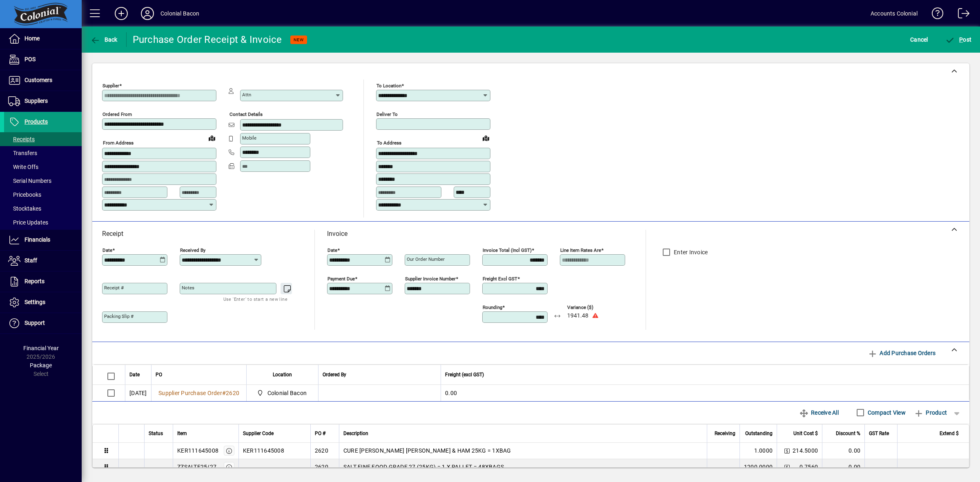 The height and width of the screenshot is (482, 980). I want to click on mat-label: Received by, so click(193, 250).